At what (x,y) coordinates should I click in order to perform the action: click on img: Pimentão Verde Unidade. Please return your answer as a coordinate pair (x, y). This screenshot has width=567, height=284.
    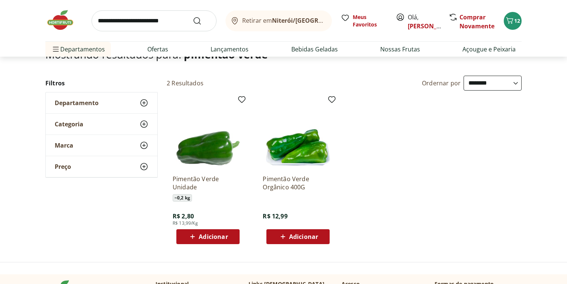
    Looking at the image, I should click on (208, 133).